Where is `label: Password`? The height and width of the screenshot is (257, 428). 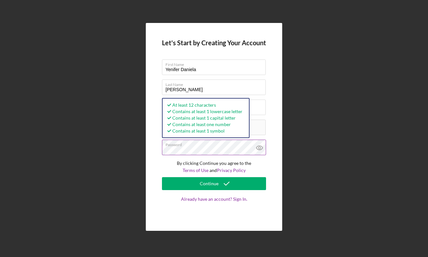 label: Password is located at coordinates (216, 143).